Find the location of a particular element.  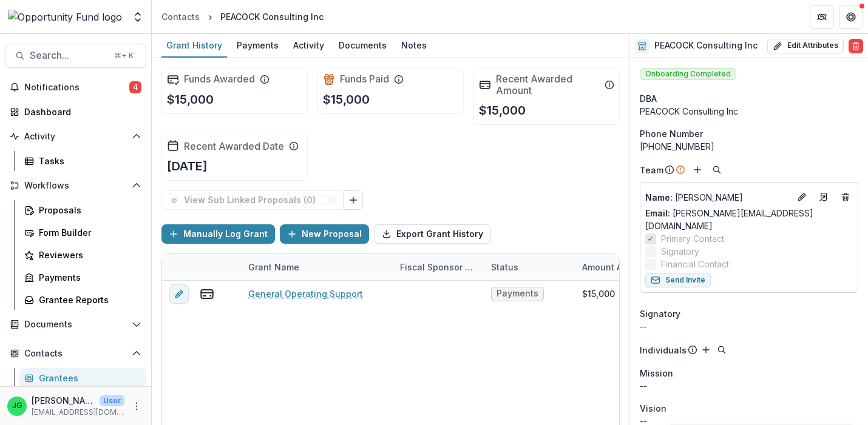

div: Notes is located at coordinates (414, 45).